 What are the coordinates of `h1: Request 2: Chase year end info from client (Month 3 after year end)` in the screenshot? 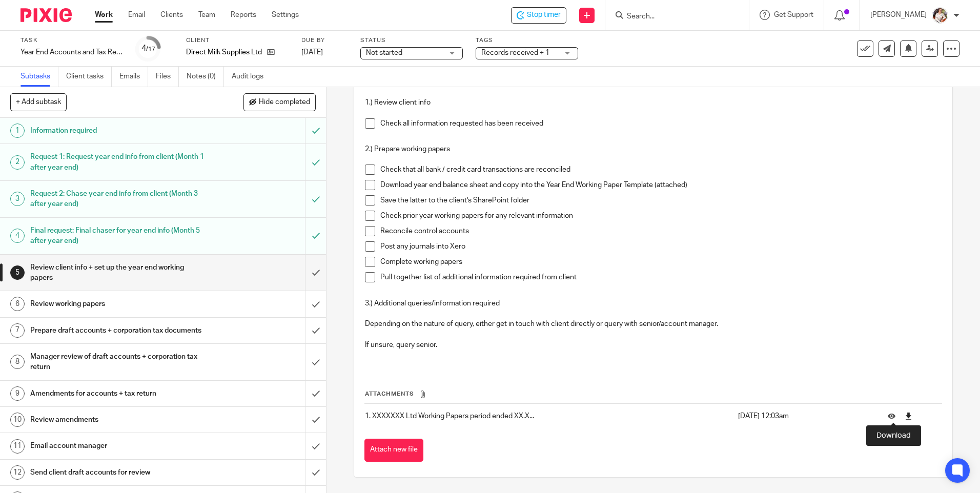 It's located at (118, 199).